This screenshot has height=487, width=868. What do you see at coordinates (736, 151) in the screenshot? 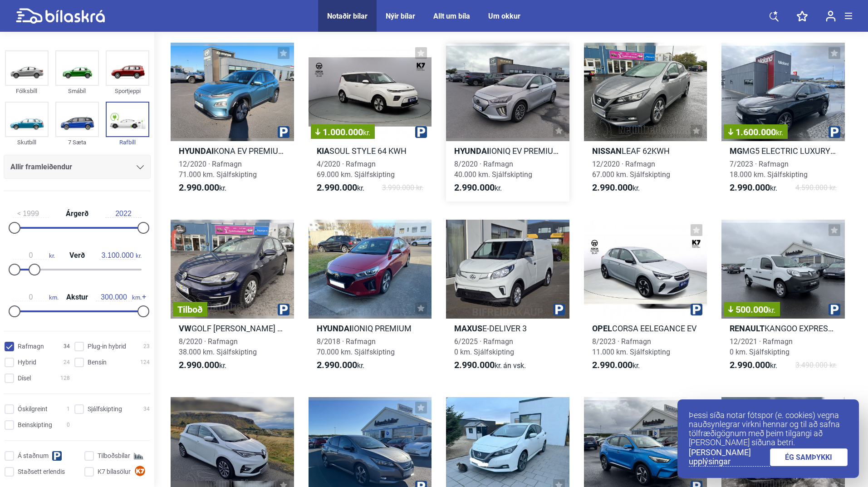
I see `b: Mg` at bounding box center [736, 151].